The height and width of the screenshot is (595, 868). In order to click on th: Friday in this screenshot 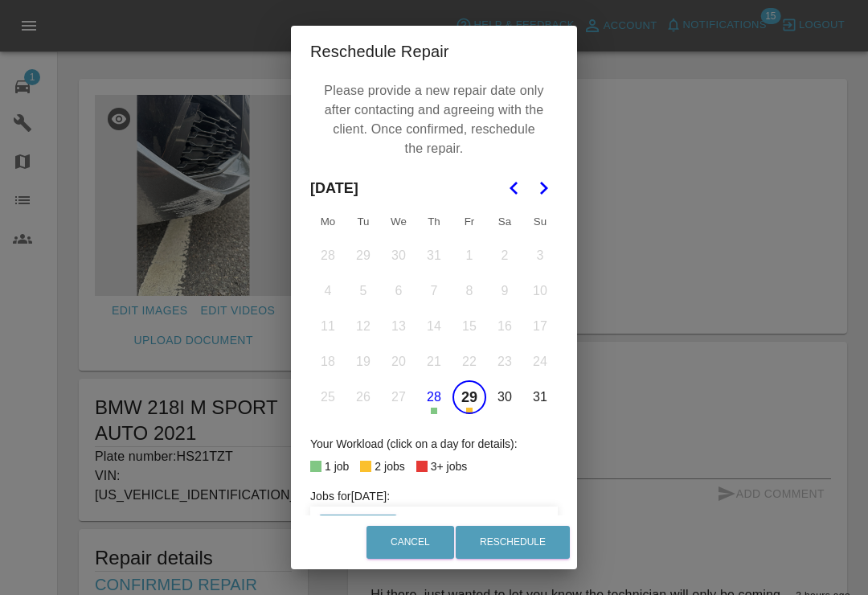, I will do `click(469, 222)`.